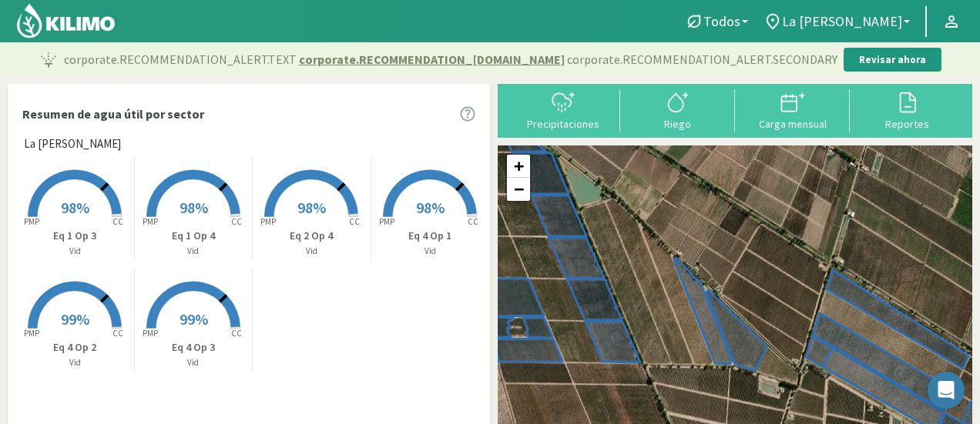 This screenshot has width=980, height=424. What do you see at coordinates (519, 167) in the screenshot?
I see `a: Zoom in` at bounding box center [519, 167].